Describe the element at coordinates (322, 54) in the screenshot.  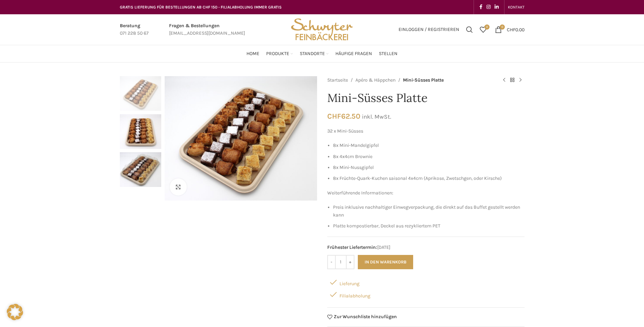
I see `div: Main navigation` at that location.